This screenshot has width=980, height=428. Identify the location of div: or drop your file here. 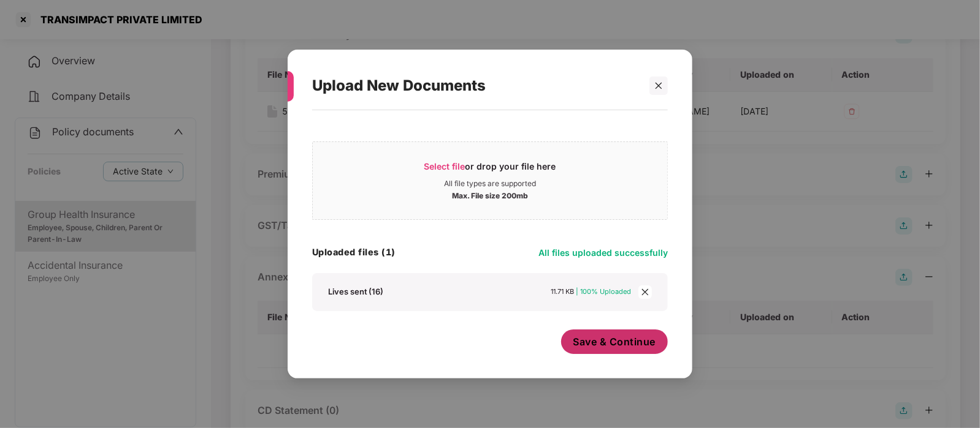
(490, 170).